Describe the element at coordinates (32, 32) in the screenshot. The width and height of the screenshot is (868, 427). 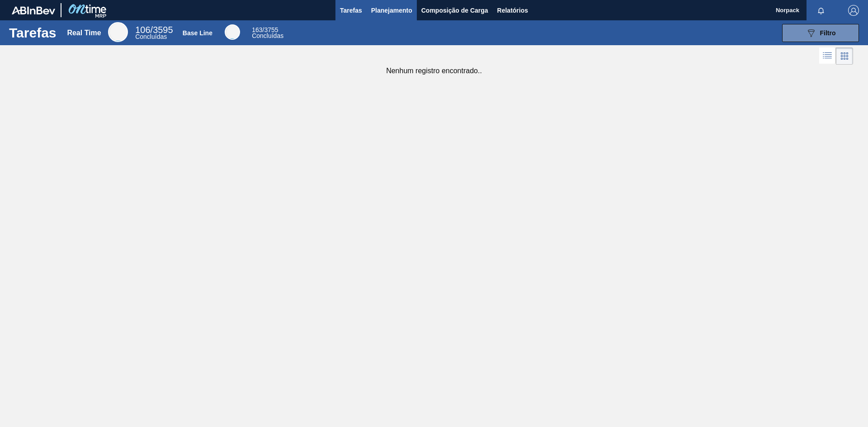
I see `h1: Tarefas` at that location.